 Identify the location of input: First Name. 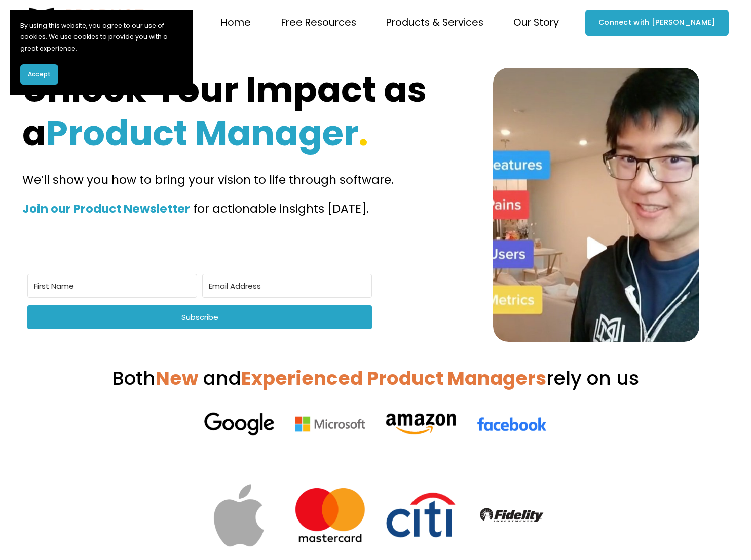
(112, 286).